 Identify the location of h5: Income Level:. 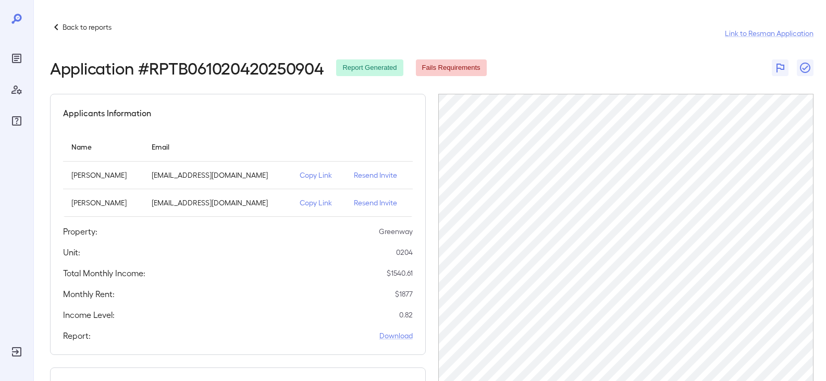
(89, 315).